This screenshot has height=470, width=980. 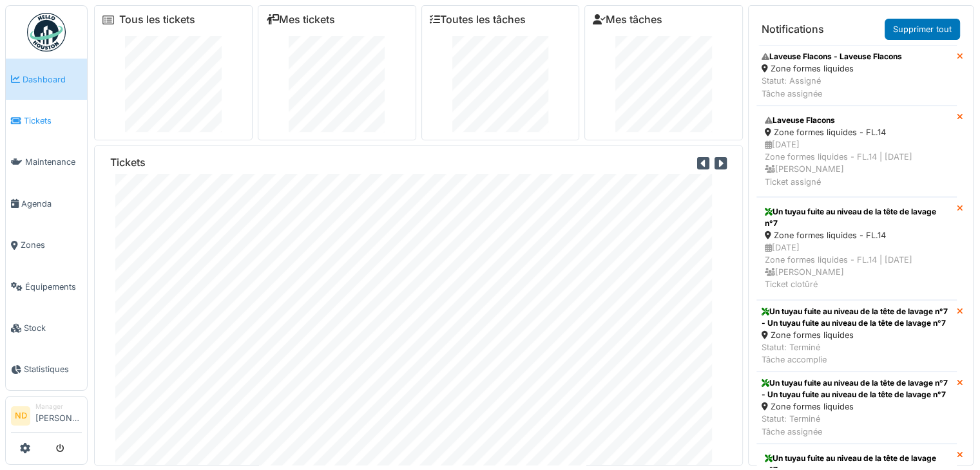 I want to click on div: Statut: Terminé Tâche assignée, so click(x=856, y=425).